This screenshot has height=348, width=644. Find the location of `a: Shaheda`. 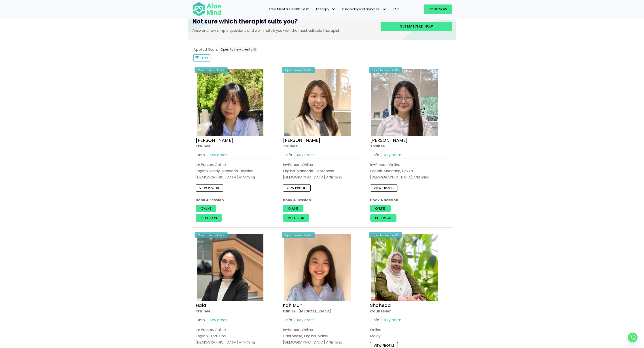

a: Shaheda is located at coordinates (380, 305).